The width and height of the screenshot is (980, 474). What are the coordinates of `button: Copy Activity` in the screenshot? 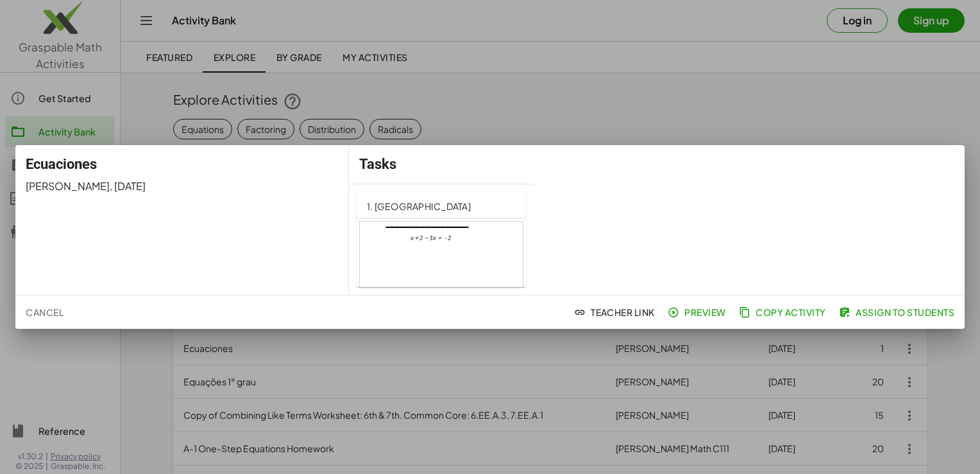 It's located at (784, 312).